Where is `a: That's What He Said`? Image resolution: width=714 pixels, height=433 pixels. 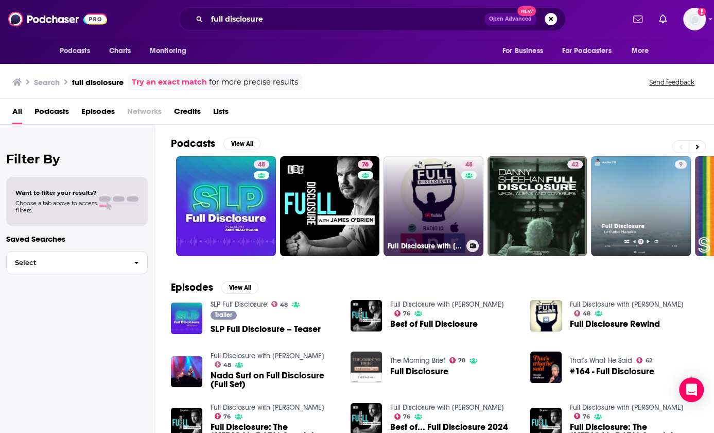 a: That's What He Said is located at coordinates (601, 360).